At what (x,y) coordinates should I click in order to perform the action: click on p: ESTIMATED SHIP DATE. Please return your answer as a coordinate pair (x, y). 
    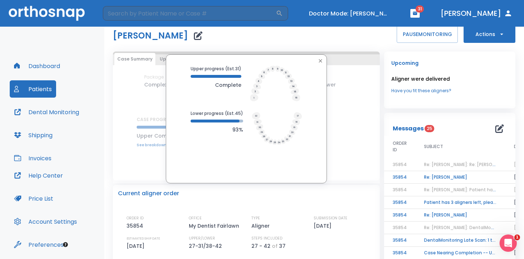
    Looking at the image, I should click on (143, 238).